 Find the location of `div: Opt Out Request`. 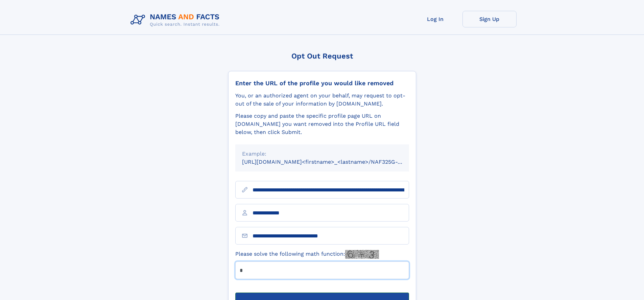

div: Opt Out Request is located at coordinates (322, 56).